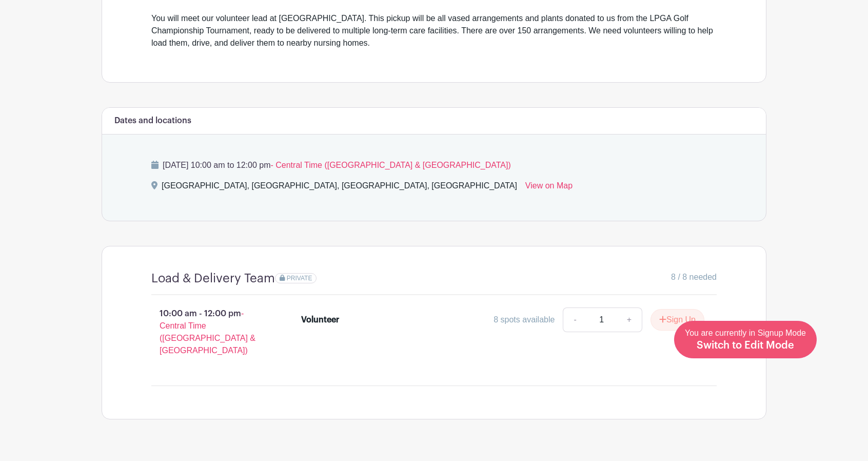 The image size is (868, 461). I want to click on a: You are currently in Signup Mode Switch to Edit Mode, so click(745, 339).